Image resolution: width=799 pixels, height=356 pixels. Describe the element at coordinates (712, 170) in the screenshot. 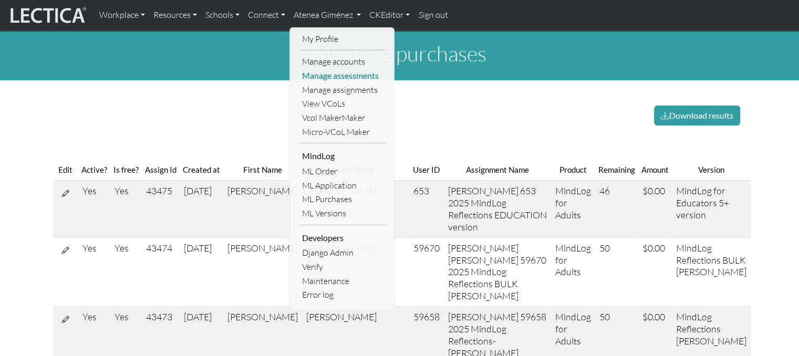

I see `th: Version` at that location.